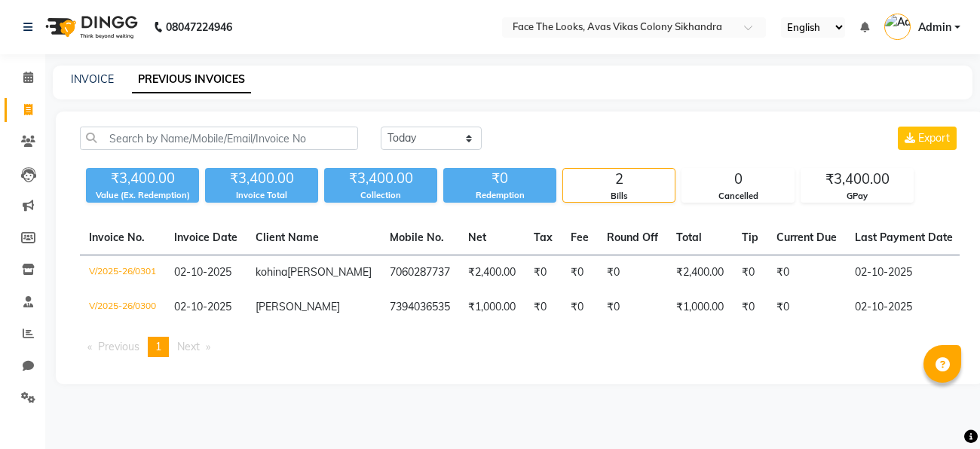 The image size is (980, 449). I want to click on span: Export, so click(934, 138).